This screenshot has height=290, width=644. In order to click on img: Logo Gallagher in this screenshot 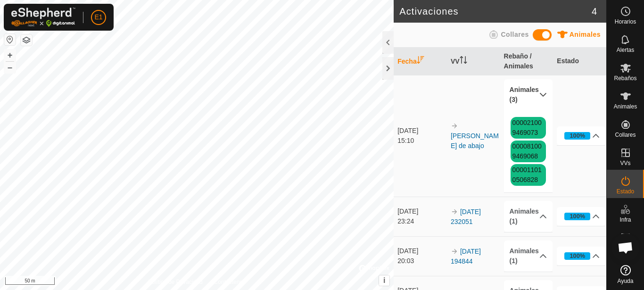, I will do `click(44, 17)`.